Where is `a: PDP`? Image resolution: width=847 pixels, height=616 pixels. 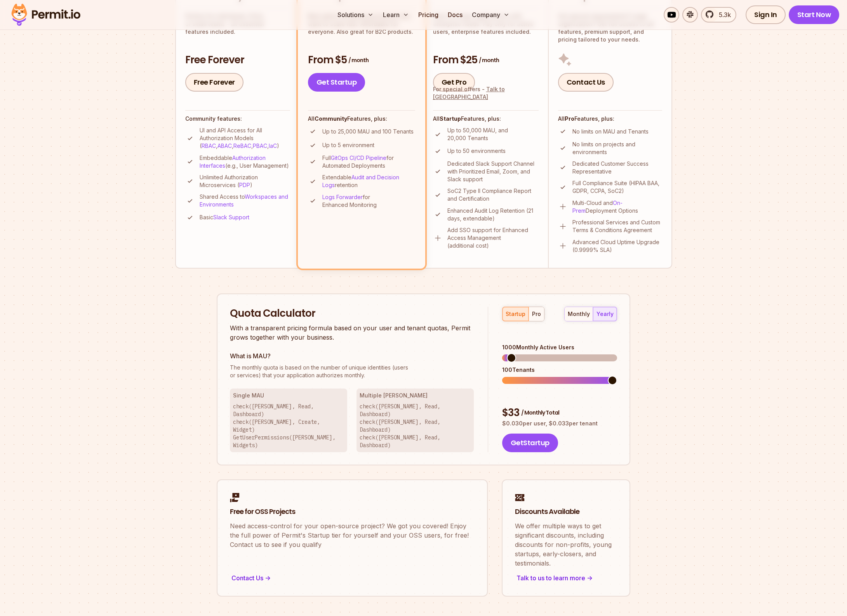 a: PDP is located at coordinates (245, 185).